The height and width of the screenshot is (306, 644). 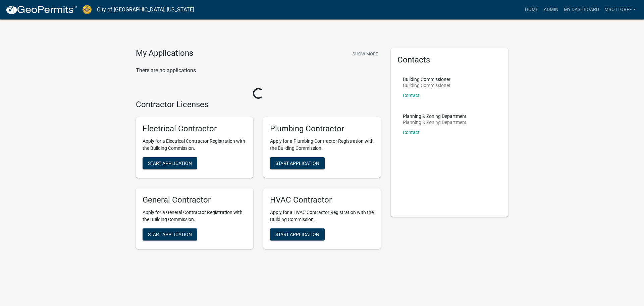 I want to click on a: Mbottorff, so click(x=620, y=10).